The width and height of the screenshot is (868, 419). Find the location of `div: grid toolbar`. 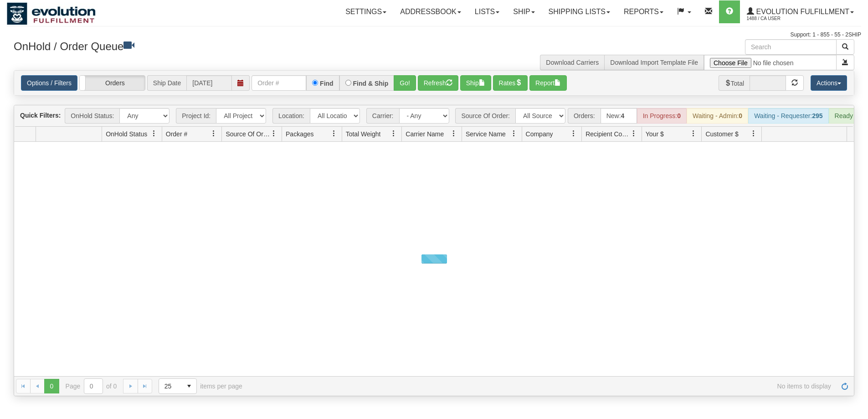

div: grid toolbar is located at coordinates (434, 116).